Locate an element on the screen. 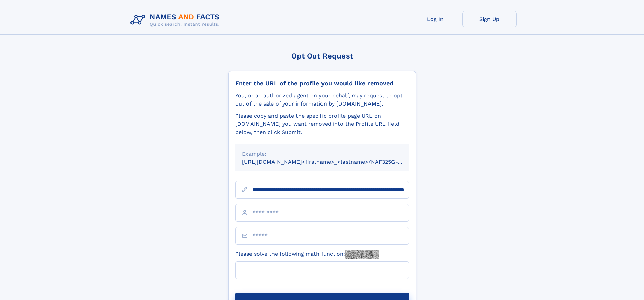 The height and width of the screenshot is (300, 644). div: You, or an authorized agent on your behalf, may request to opt-out of the sale of your informatio... is located at coordinates (322, 100).